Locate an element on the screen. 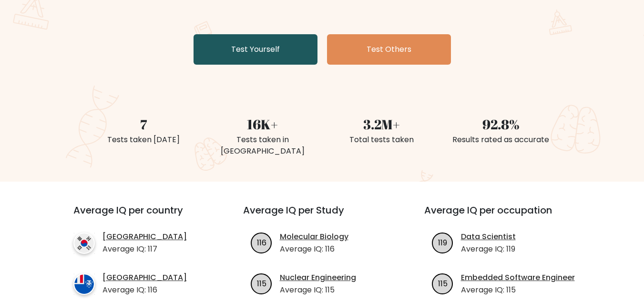 The width and height of the screenshot is (644, 301). div: Total tests taken is located at coordinates (382, 140).